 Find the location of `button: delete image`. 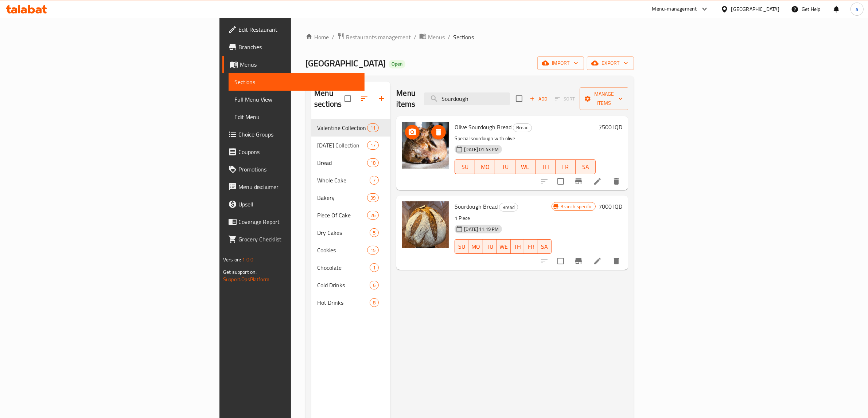

button: delete image is located at coordinates (438, 132).